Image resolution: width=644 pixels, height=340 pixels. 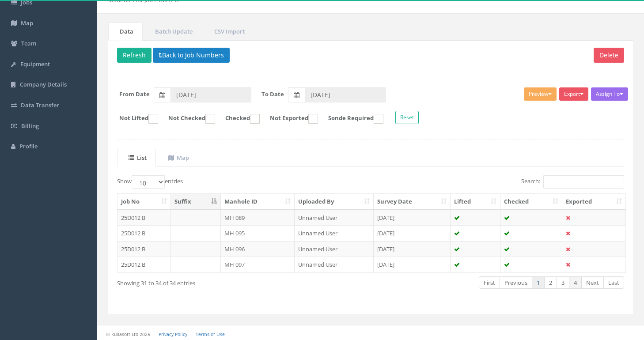 What do you see at coordinates (289, 119) in the screenshot?
I see `label: Not Exported` at bounding box center [289, 119].